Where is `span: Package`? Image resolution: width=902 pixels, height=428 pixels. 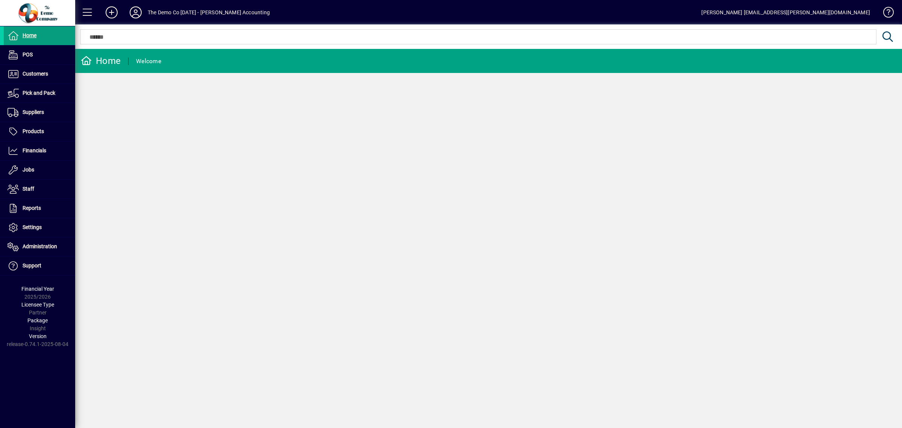
span: Package is located at coordinates (38, 320).